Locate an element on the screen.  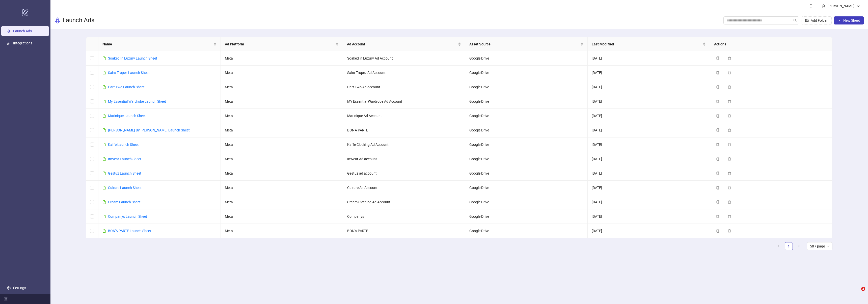
span: Ad Account is located at coordinates (402, 44).